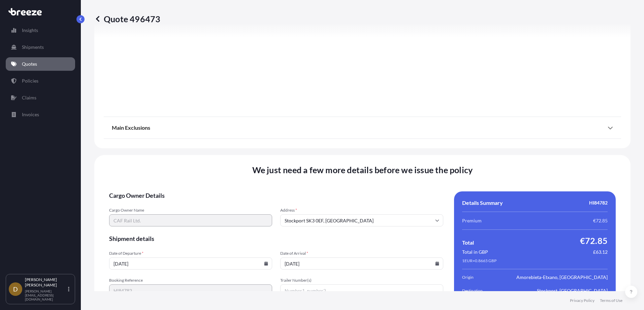 Image resolution: width=644 pixels, height=310 pixels. What do you see at coordinates (276, 195) in the screenshot?
I see `span: Cargo Owner Details` at bounding box center [276, 195].